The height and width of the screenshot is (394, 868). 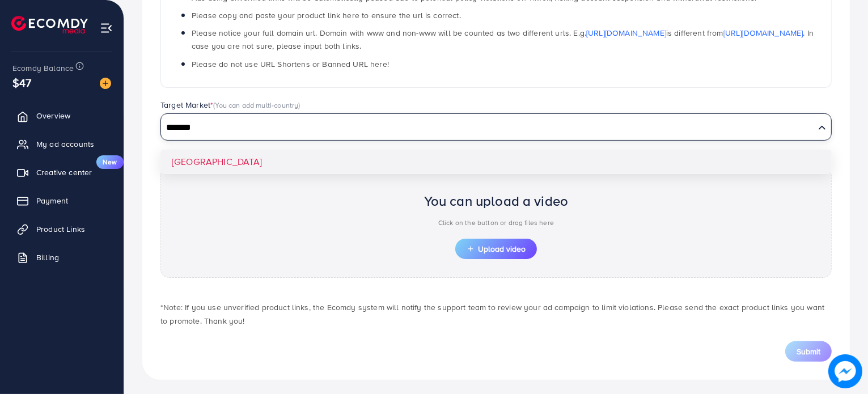 I want to click on a: Creative centerNew, so click(x=62, y=172).